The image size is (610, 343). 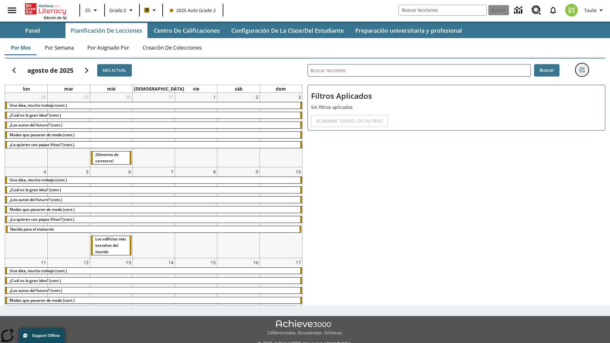 What do you see at coordinates (122, 10) in the screenshot?
I see `button: Grado: Grado 2, Elige un grado` at bounding box center [122, 10].